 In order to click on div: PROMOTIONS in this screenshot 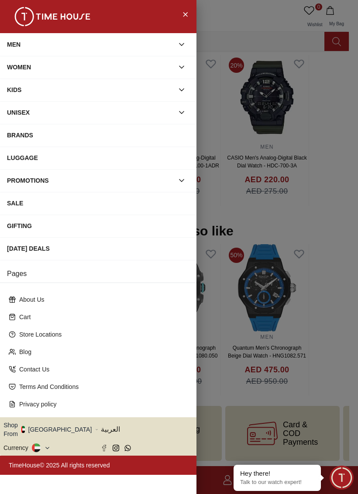, I will do `click(90, 181)`.